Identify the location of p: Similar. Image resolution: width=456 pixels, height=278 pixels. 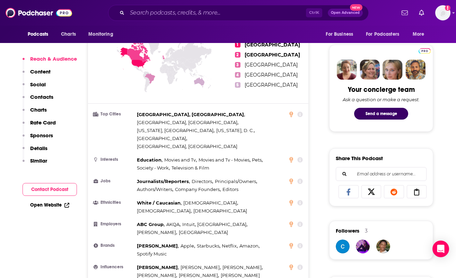
(38, 160).